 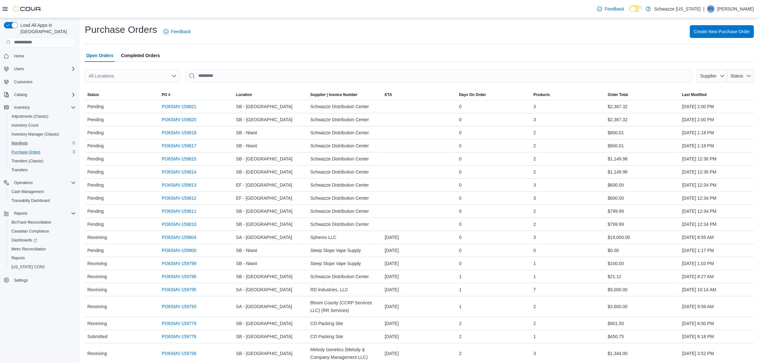 What do you see at coordinates (643, 250) in the screenshot?
I see `div: $0.00` at bounding box center [643, 250].